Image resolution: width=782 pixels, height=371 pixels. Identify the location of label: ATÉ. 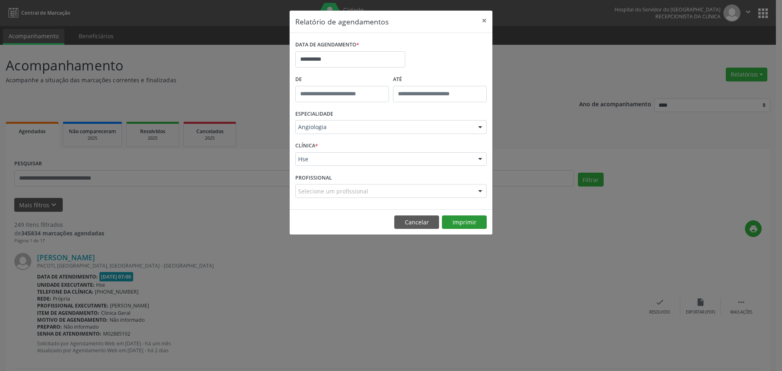
(440, 79).